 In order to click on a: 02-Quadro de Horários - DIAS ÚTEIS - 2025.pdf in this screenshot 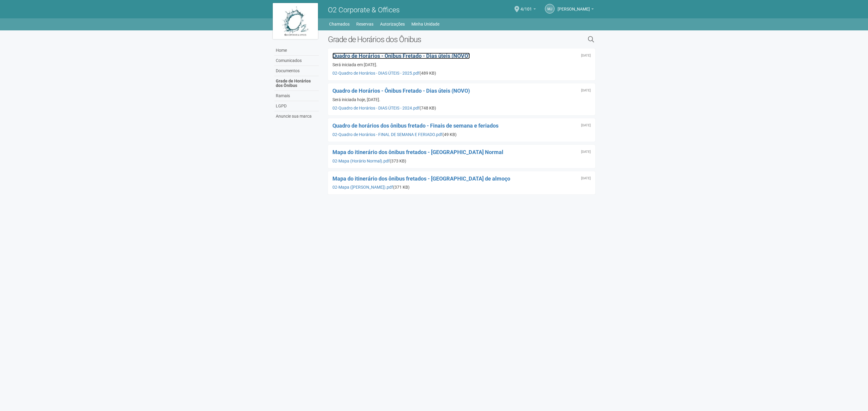, I will do `click(376, 73)`.